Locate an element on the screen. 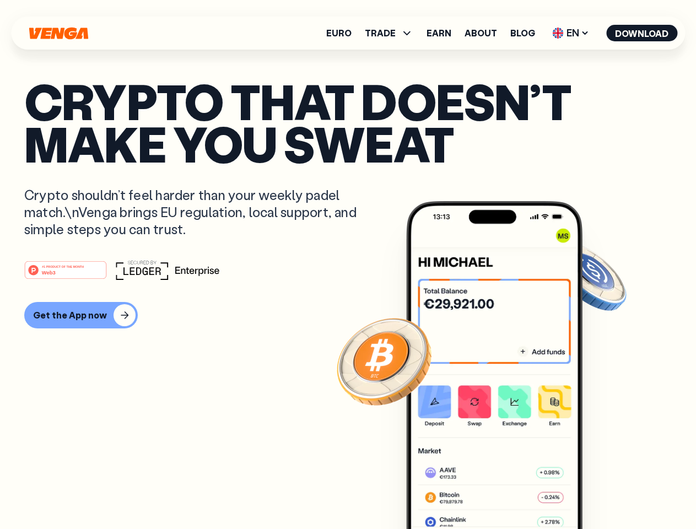 The image size is (696, 529). img: flag-uk is located at coordinates (557, 33).